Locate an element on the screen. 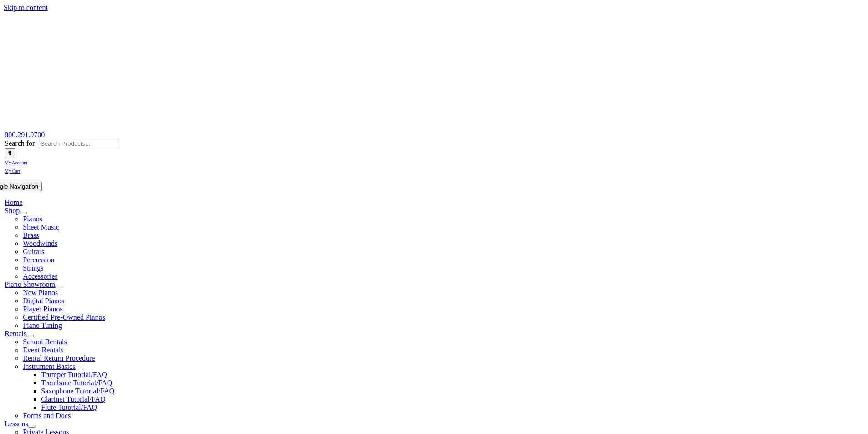 This screenshot has width=868, height=434. button: Open submenu of Instrument Basics is located at coordinates (78, 369).